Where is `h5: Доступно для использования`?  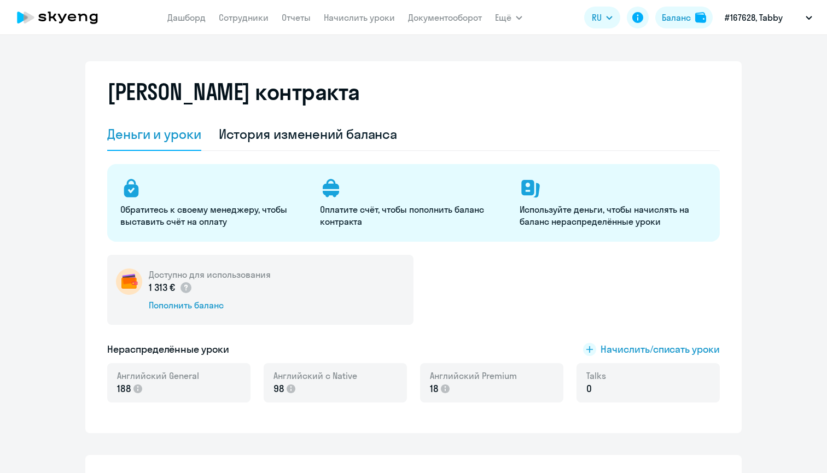 h5: Доступно для использования is located at coordinates (209, 274).